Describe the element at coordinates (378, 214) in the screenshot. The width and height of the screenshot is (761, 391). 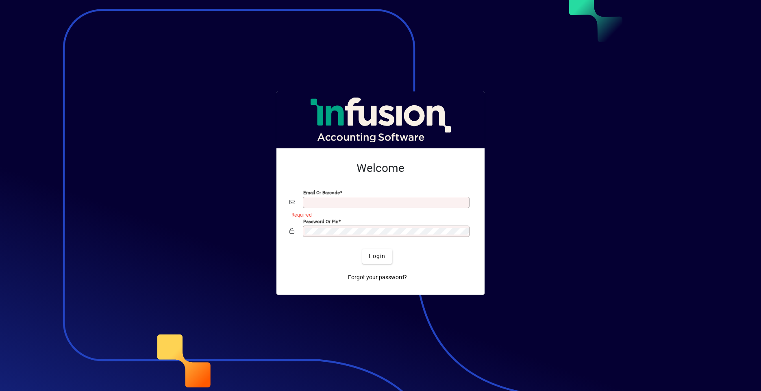
I see `mat-error: Required` at that location.